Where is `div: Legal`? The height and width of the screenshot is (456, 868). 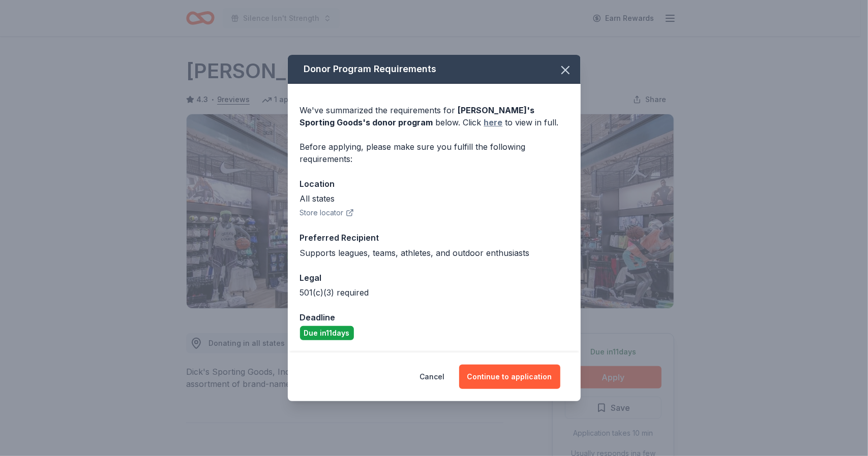
div: Legal is located at coordinates (434, 278).